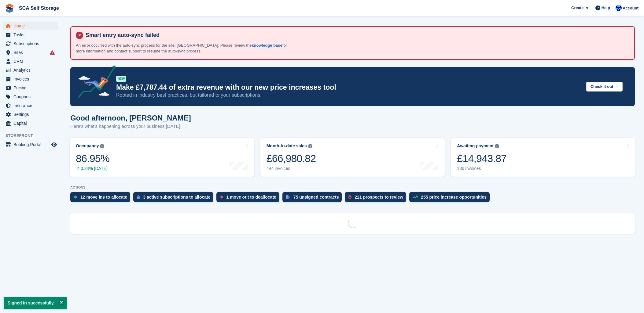 This screenshot has width=644, height=313. Describe the element at coordinates (101, 199) in the screenshot. I see `a: 12 move ins to allocate` at that location.